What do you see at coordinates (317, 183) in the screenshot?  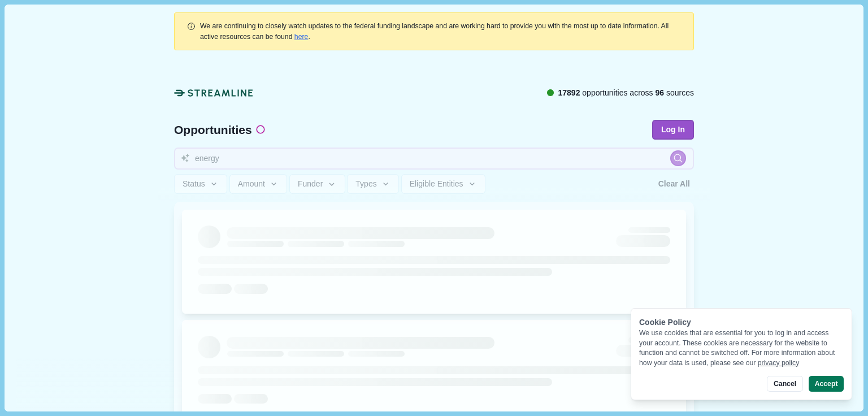 I see `button: Funder` at bounding box center [317, 183].